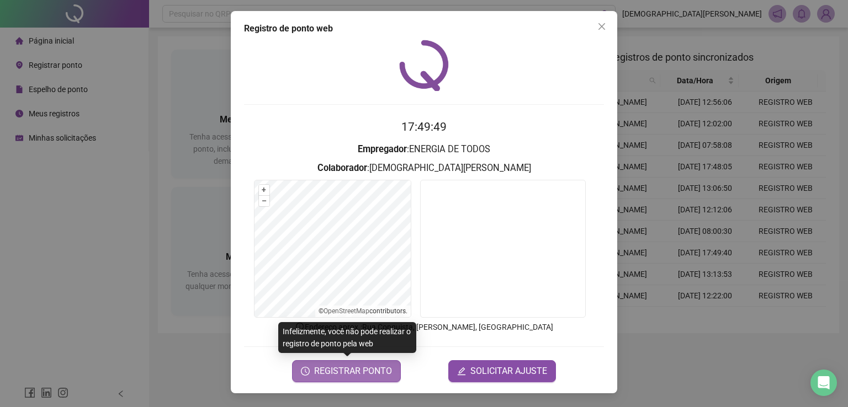 Image resolution: width=848 pixels, height=407 pixels. Describe the element at coordinates (823, 383) in the screenshot. I see `div: Open Intercom Messenger` at that location.